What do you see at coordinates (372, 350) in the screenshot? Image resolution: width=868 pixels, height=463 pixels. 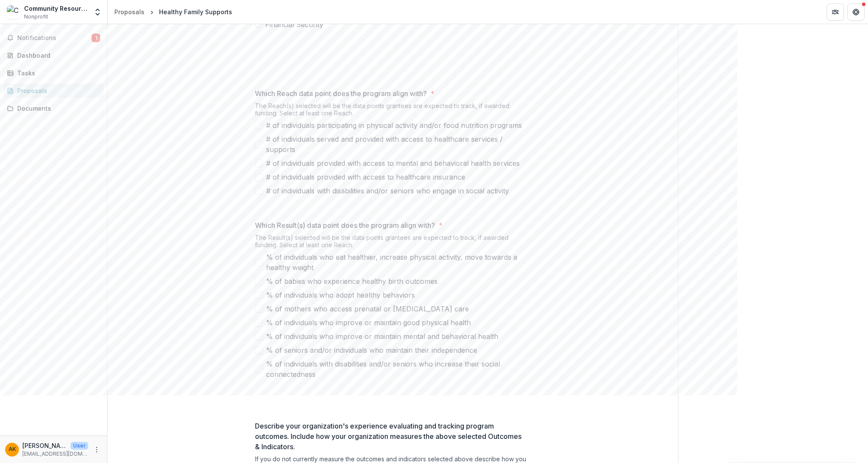 I see `span: % of seniors and/or individuals who maintain their independence` at bounding box center [372, 350].